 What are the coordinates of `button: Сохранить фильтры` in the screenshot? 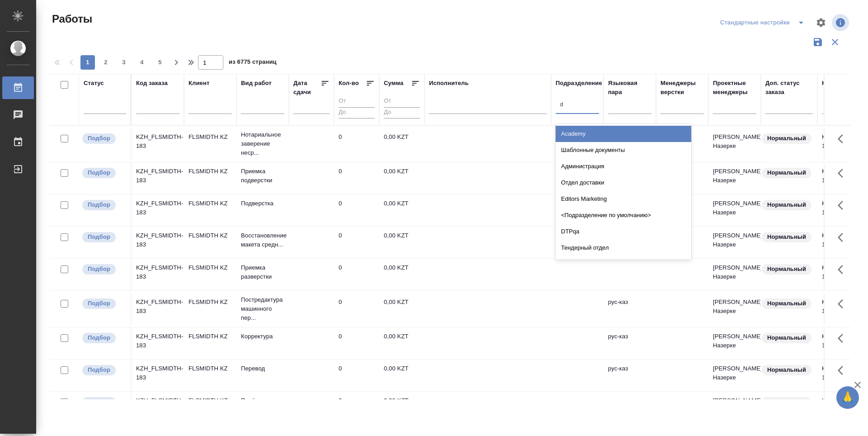 It's located at (818, 42).